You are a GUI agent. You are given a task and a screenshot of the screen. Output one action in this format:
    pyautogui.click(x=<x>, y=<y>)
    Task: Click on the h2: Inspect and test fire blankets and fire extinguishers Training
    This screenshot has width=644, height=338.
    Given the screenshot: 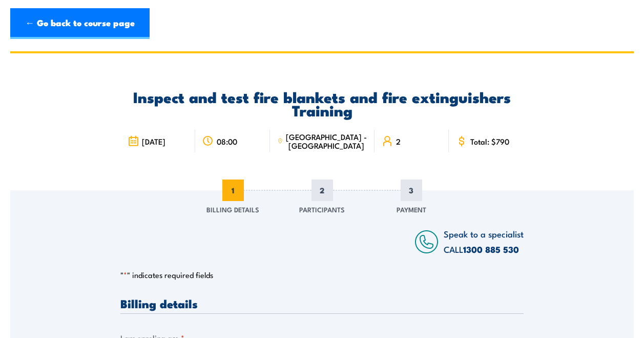 What is the action you would take?
    pyautogui.click(x=322, y=103)
    